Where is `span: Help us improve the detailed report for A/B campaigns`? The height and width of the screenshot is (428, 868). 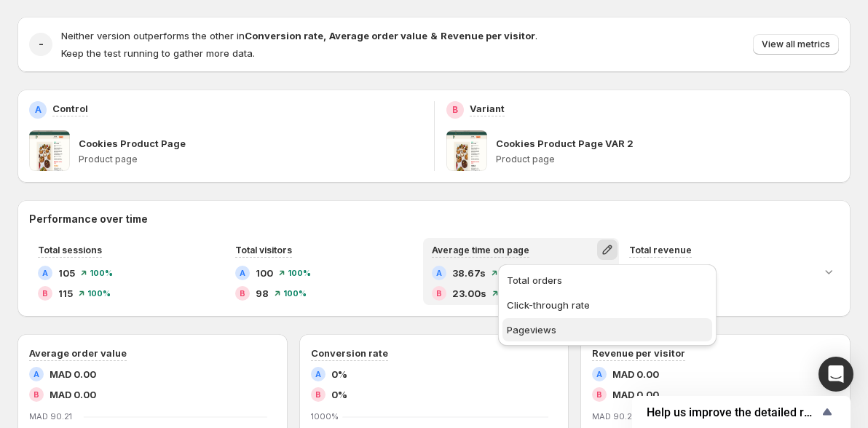
span: Help us improve the detailed report for A/B campaigns is located at coordinates (733, 412).